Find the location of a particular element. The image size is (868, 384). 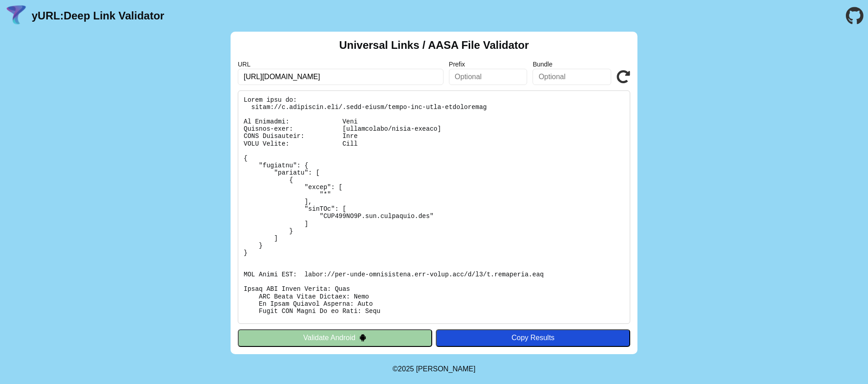

label: URL is located at coordinates (341, 64).